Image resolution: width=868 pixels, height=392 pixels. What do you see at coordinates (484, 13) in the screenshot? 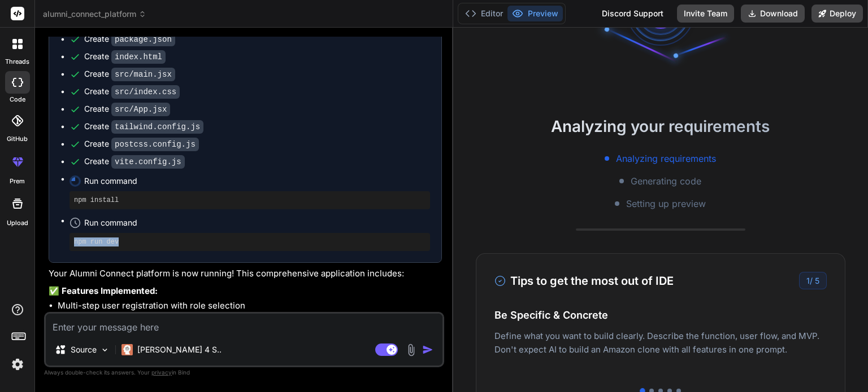
I see `button: Editor` at bounding box center [484, 13].